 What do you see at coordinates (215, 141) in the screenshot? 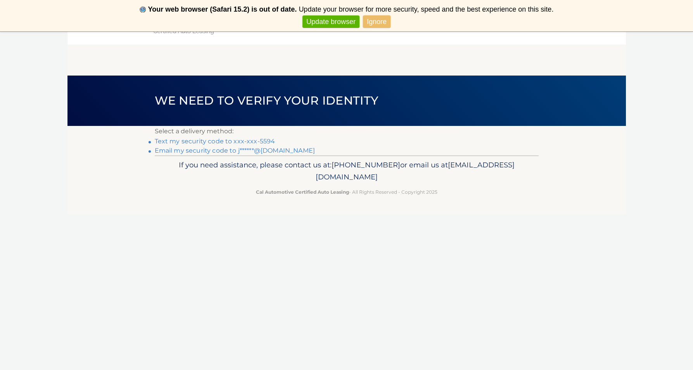
I see `a: Text my security code to xxx-xxx-5594` at bounding box center [215, 141].